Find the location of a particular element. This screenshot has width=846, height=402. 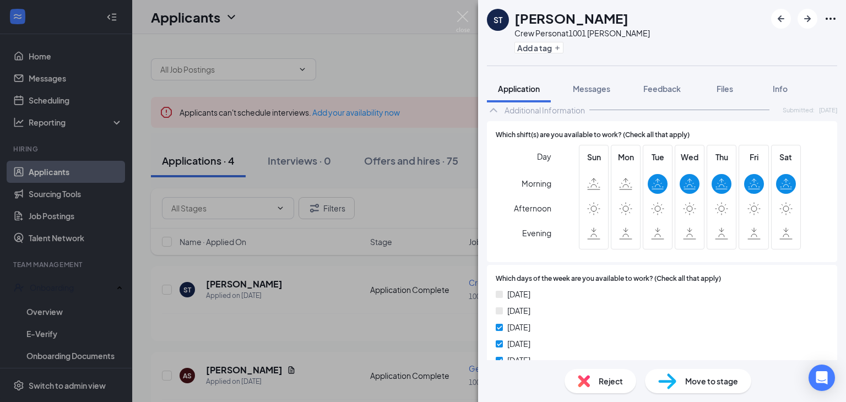

span: Tue is located at coordinates (658, 157).